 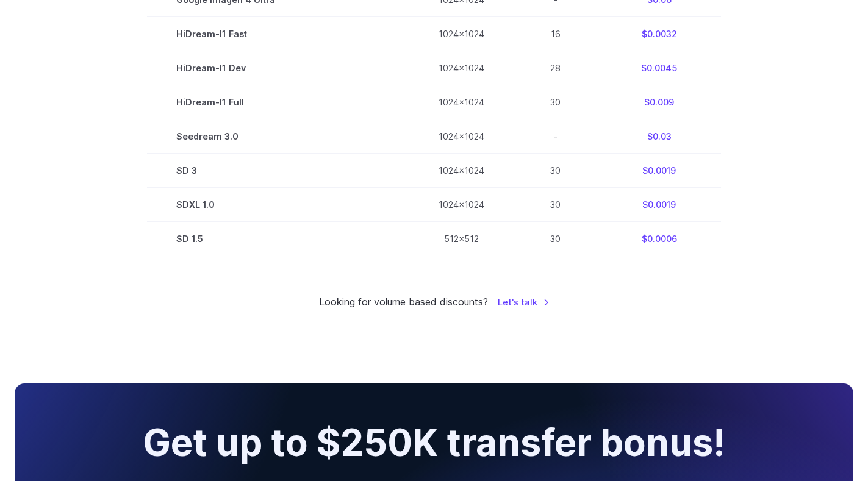 I want to click on td: SD 1.5, so click(x=278, y=239).